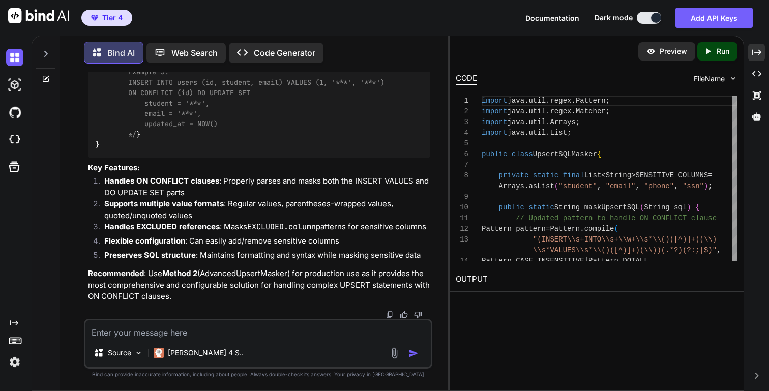 Image resolution: width=769 pixels, height=391 pixels. Describe the element at coordinates (263, 257) in the screenshot. I see `li: : Maintains formatting and syntax while masking sensitive data` at that location.